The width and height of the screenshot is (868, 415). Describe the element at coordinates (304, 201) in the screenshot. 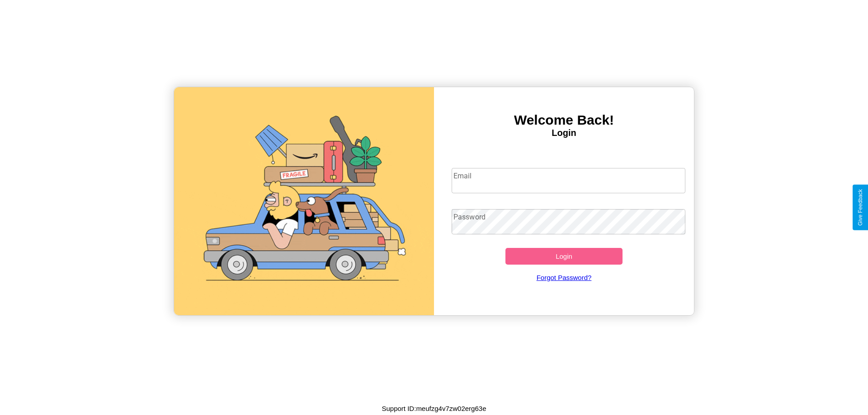

I see `img: gif` at that location.